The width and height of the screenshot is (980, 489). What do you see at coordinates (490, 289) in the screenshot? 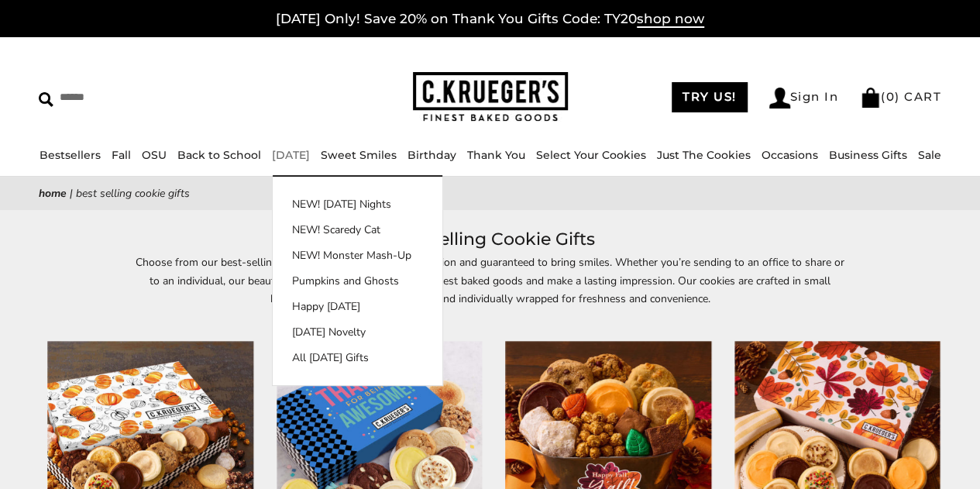
I see `p: Choose from our best-selling cookie gifts, perfect for any occasion and guaranteed to bring smile...` at bounding box center [490, 289].